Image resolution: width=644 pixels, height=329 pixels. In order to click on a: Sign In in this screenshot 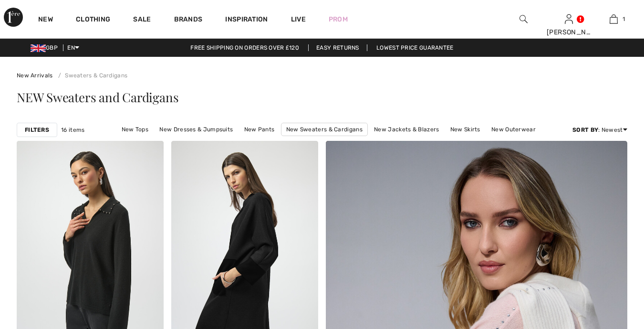, I will do `click(569, 19)`.